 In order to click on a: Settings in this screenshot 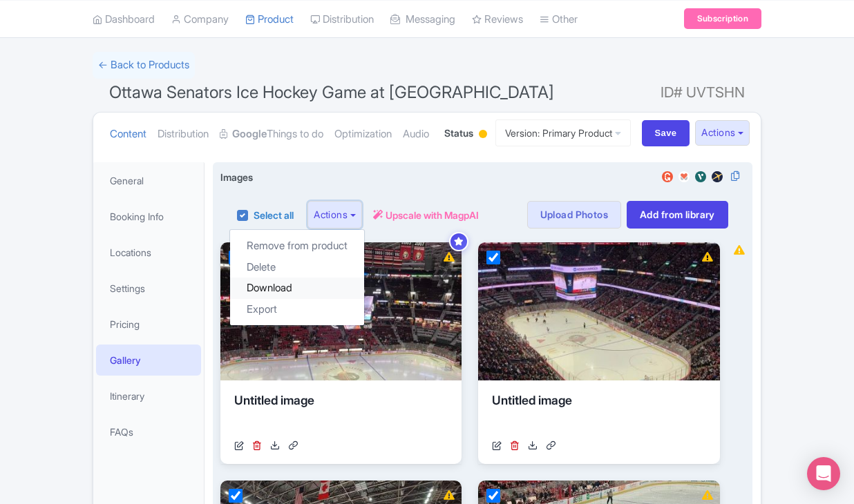, I will do `click(148, 288)`.